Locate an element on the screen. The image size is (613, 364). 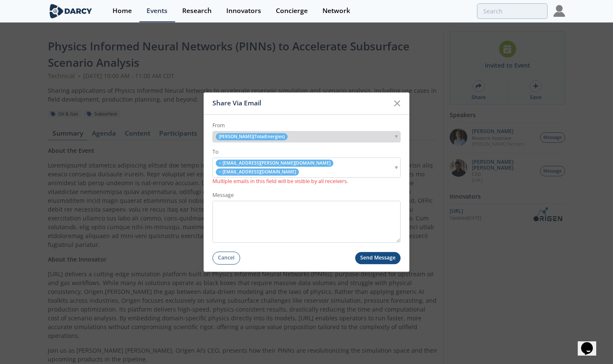
div: Research is located at coordinates (197, 11).